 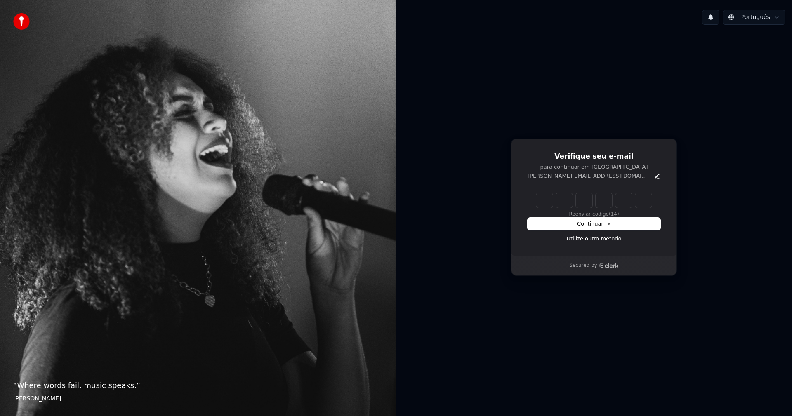 What do you see at coordinates (594, 201) in the screenshot?
I see `input: Enter verification code` at bounding box center [594, 201].